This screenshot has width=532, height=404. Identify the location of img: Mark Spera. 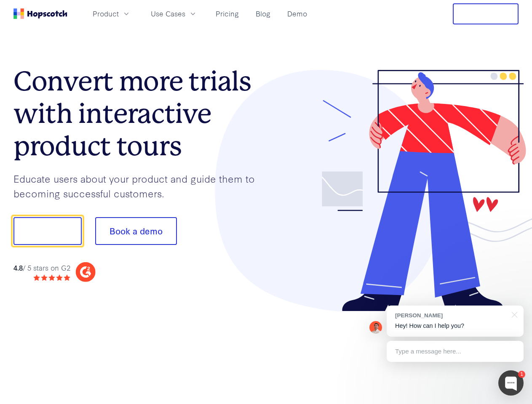
(376, 327).